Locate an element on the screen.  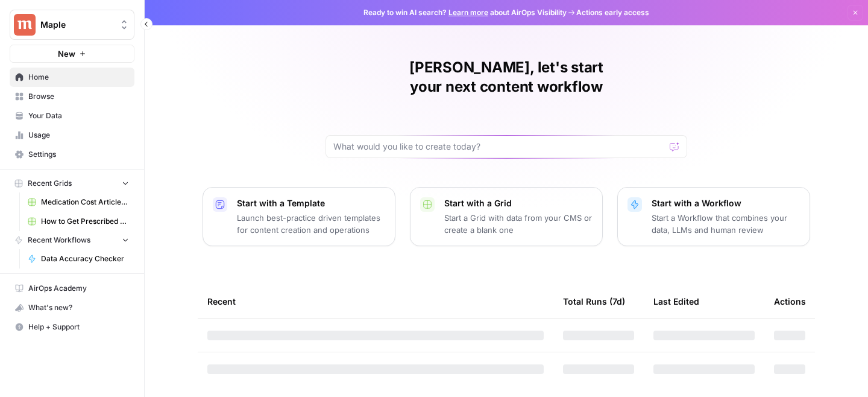
a: Home is located at coordinates (72, 77).